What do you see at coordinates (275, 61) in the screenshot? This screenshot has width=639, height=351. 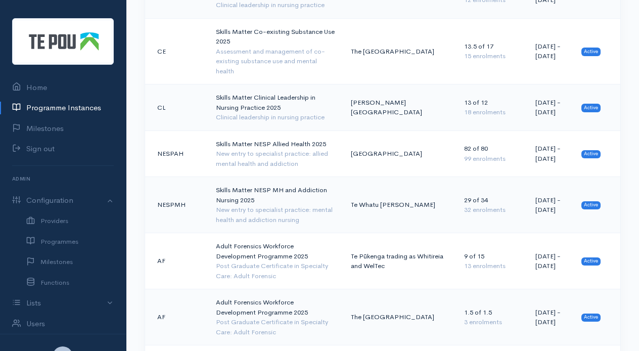 I see `div: Assessment and management of co-existing substance use and mental health` at bounding box center [275, 61].